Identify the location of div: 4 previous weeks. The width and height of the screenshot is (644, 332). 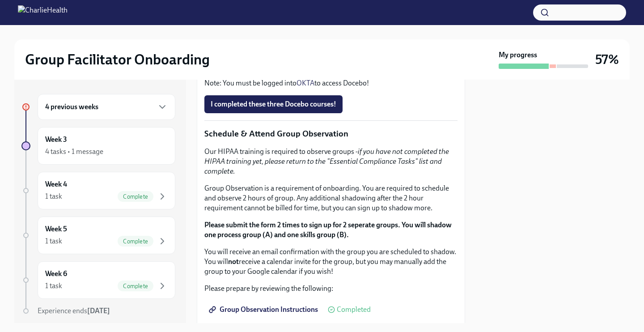
(106, 107).